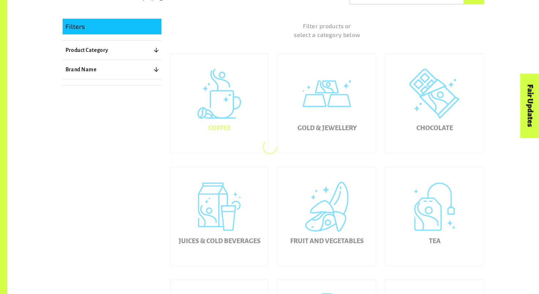 This screenshot has width=539, height=294. I want to click on a: Fruit and Vegetables, so click(327, 217).